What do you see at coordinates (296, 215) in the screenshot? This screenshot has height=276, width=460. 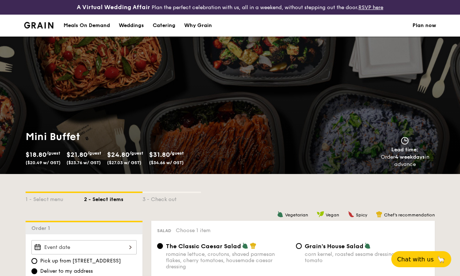 I see `span: Vegetarian` at bounding box center [296, 215].